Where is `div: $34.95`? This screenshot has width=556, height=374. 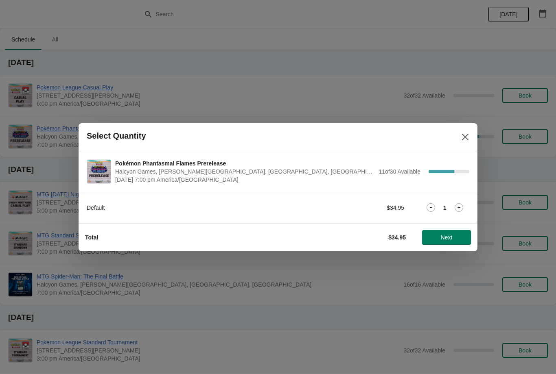
div: $34.95 is located at coordinates (366, 208).